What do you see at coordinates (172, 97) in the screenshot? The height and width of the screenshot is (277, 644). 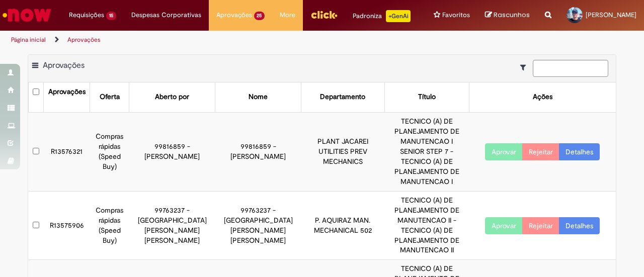 I see `div: Aberto por` at bounding box center [172, 97].